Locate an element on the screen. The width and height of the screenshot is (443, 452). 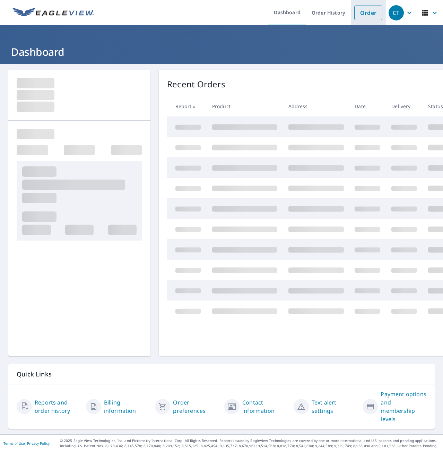
p: Recent Orders is located at coordinates (196, 84).